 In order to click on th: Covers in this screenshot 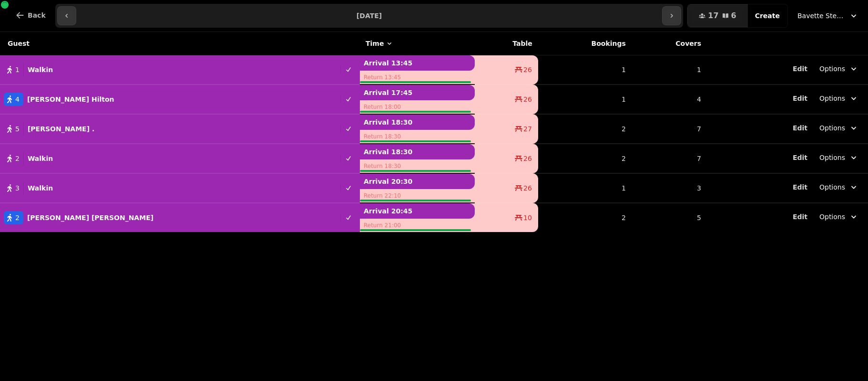, I will do `click(669, 43)`.